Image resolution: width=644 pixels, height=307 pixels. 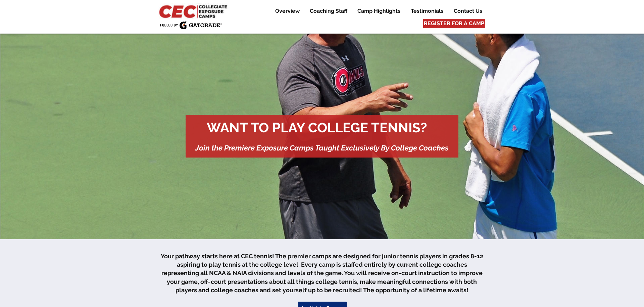 I want to click on span: REGISTER FOR A CAMP, so click(x=454, y=24).